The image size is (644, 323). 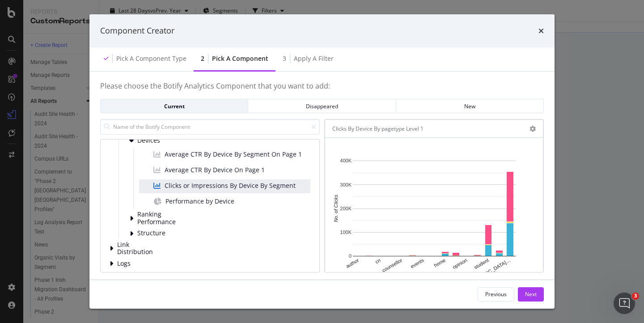 I want to click on text: home, so click(x=440, y=263).